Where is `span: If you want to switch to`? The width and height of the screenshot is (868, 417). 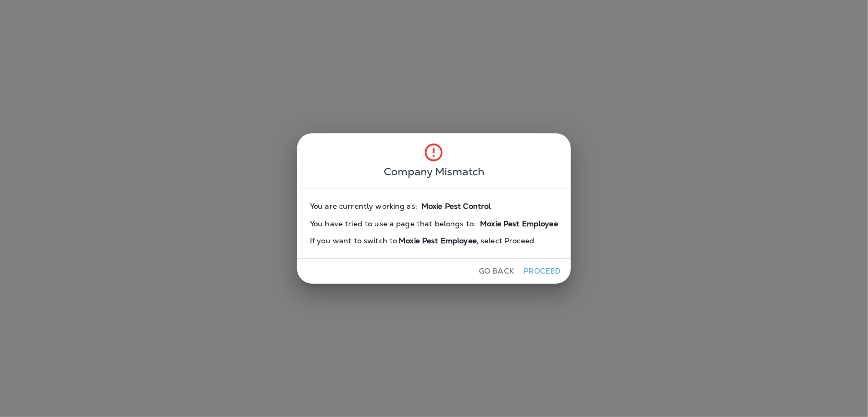
span: If you want to switch to is located at coordinates (354, 241).